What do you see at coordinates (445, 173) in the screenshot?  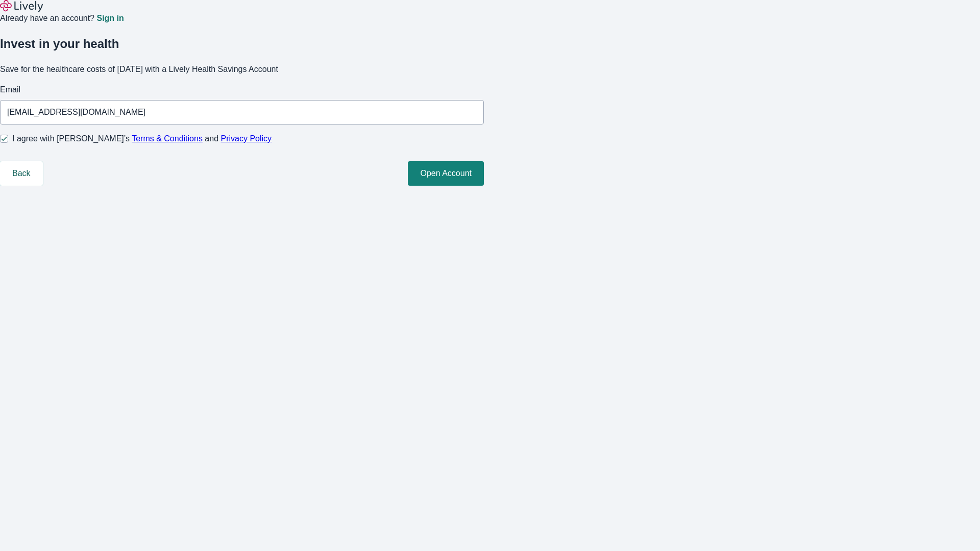 I see `button: Open Account` at bounding box center [445, 173].